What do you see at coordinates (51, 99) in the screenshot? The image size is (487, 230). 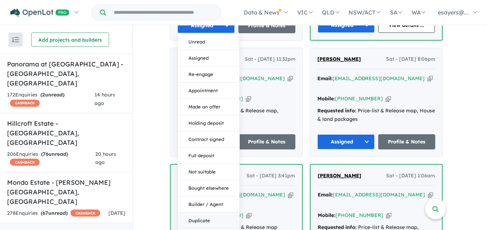 I see `div: 172 Enquir ies` at bounding box center [51, 99].